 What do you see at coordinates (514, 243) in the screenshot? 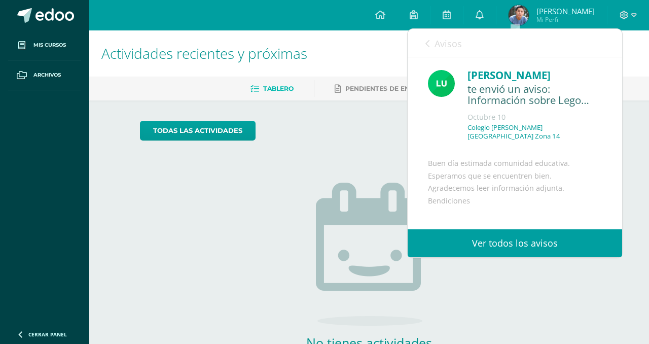
I see `a: Ver todos los avisos` at bounding box center [514, 243].